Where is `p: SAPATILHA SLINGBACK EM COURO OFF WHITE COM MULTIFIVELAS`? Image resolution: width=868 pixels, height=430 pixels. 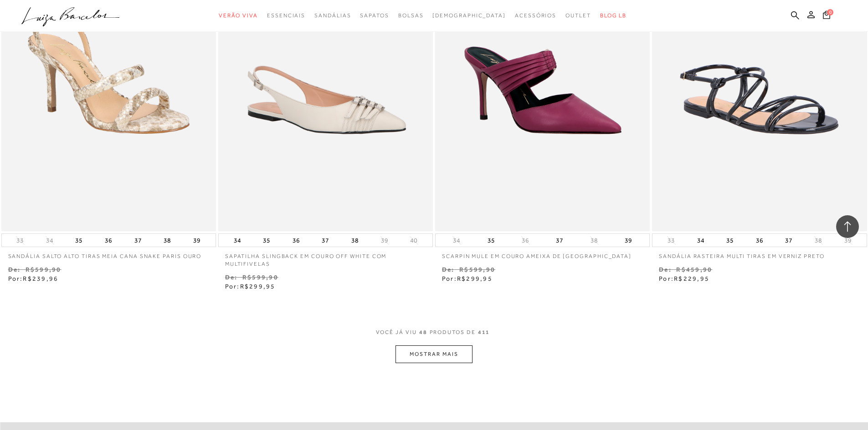 p: SAPATILHA SLINGBACK EM COURO OFF WHITE COM MULTIFIVELAS is located at coordinates (325, 257).